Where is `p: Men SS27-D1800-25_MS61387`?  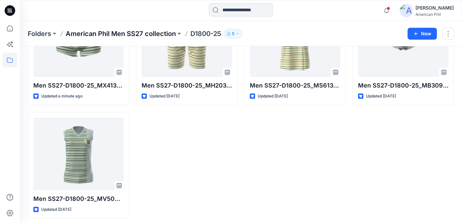 p: Men SS27-D1800-25_MS61387 is located at coordinates (295, 85).